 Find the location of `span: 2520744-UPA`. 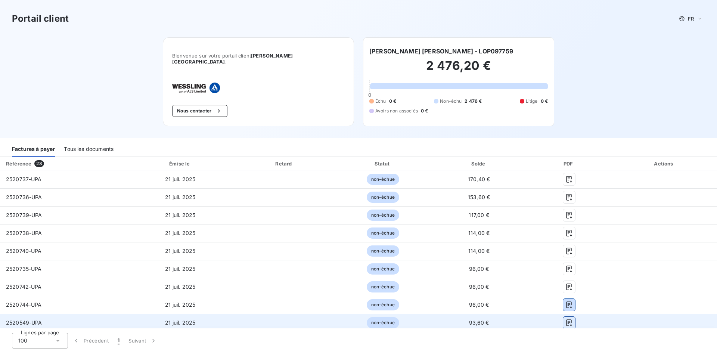

span: 2520744-UPA is located at coordinates (24, 304).